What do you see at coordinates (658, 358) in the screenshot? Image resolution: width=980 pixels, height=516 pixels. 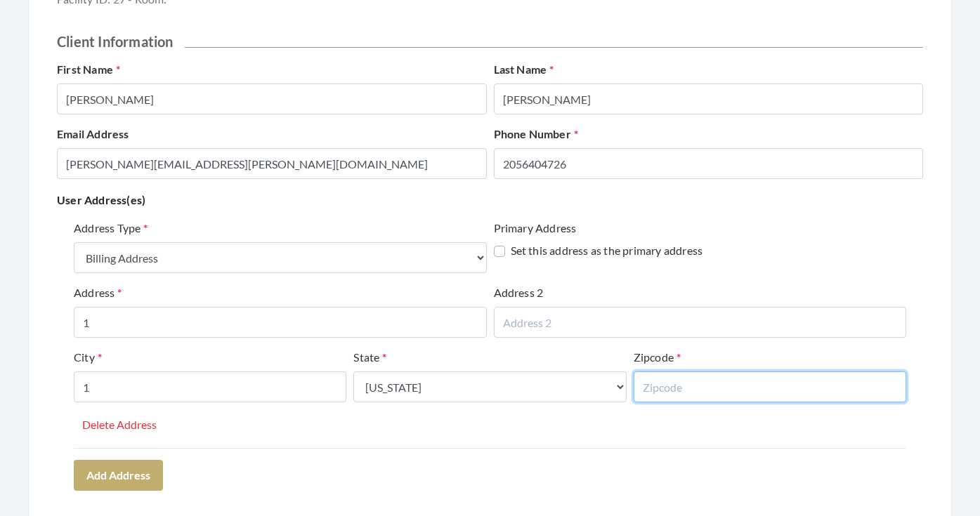 I see `label: Zipcode` at bounding box center [658, 358].